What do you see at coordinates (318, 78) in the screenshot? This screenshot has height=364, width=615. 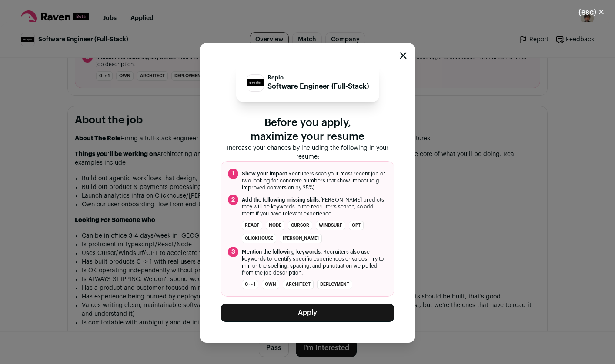 I see `p: Replo` at bounding box center [318, 78].